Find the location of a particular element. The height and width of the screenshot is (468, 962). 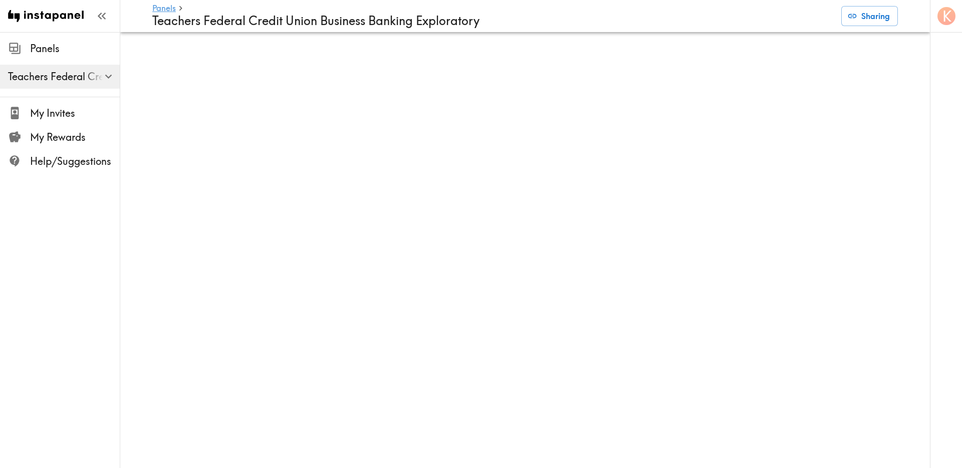

a: Panels is located at coordinates (164, 9).